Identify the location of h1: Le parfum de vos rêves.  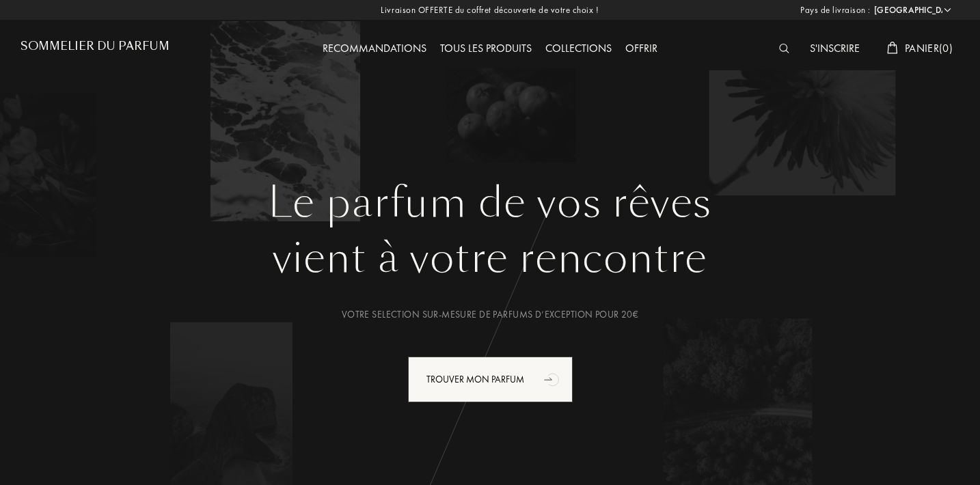
(490, 203).